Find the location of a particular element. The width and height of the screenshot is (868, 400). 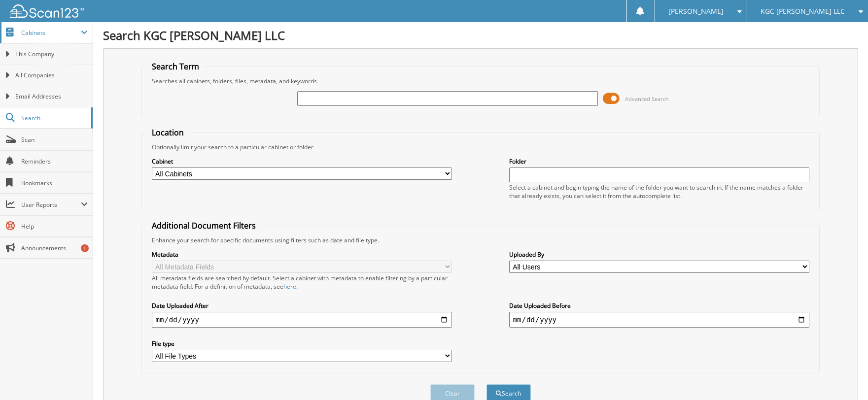

div: Searches all cabinets, folders, files, metadata, and keywords is located at coordinates (480, 81).